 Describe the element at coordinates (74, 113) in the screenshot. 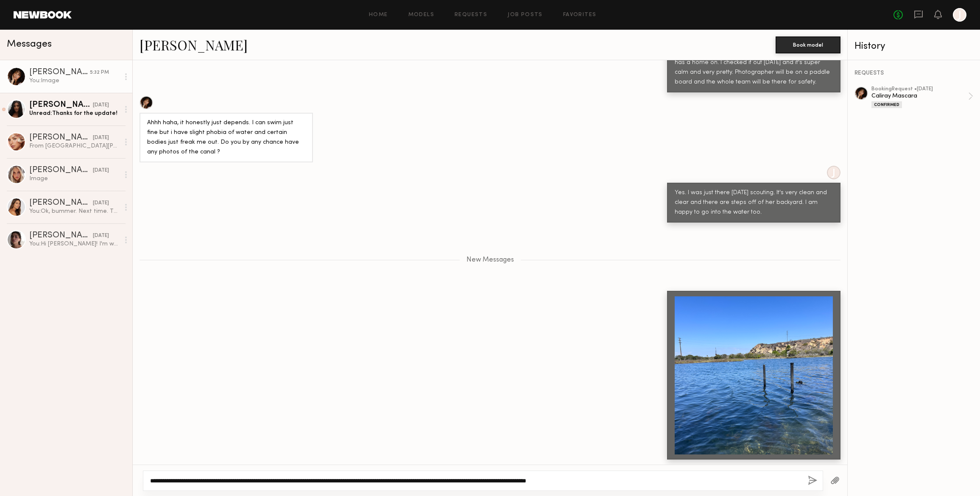

I see `div: Unread: Thanks for the update!` at that location.